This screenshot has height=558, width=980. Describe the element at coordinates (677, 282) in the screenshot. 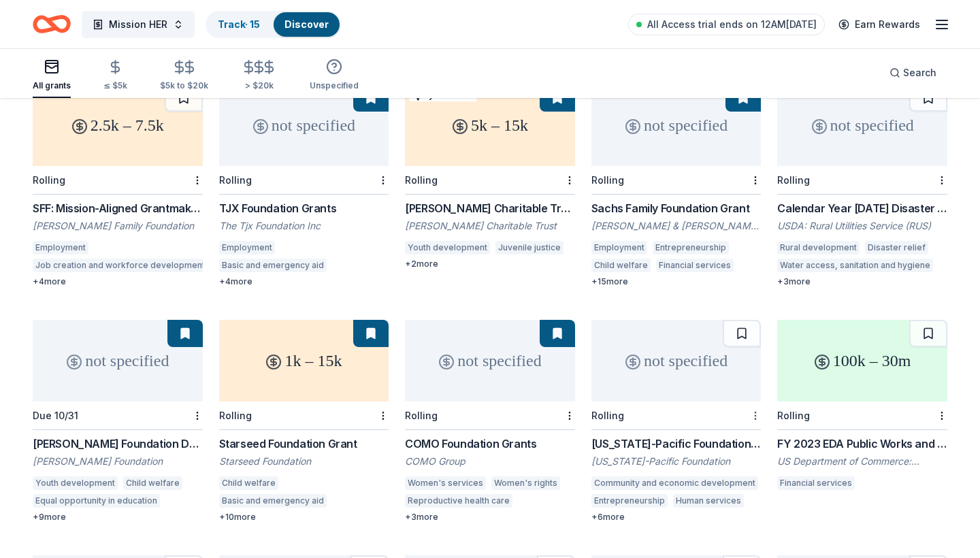

I see `div: + 15 more` at that location.